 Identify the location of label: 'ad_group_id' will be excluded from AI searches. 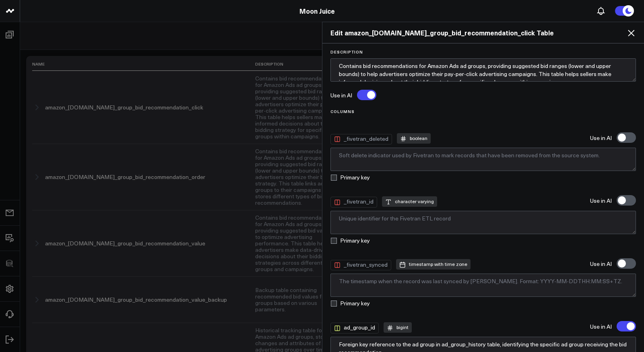
(626, 326).